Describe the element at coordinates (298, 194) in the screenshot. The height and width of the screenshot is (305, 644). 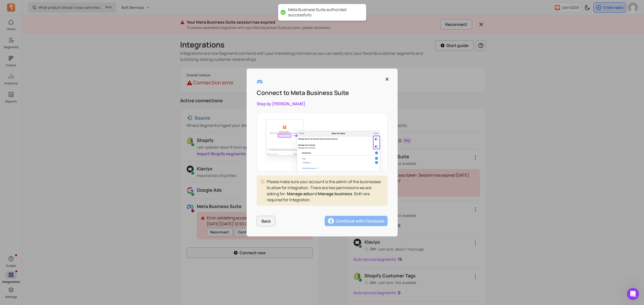
I see `span: Manage ads` at that location.